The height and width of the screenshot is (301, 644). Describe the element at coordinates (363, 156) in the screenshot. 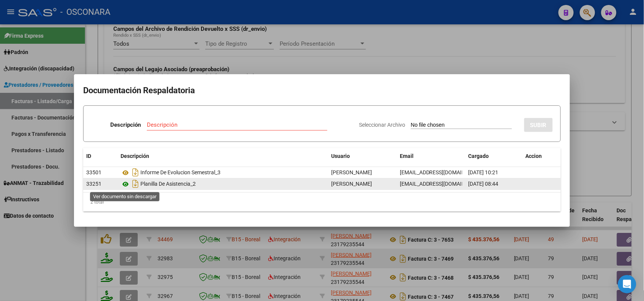

I see `datatable-header-cell: Usuario` at that location.